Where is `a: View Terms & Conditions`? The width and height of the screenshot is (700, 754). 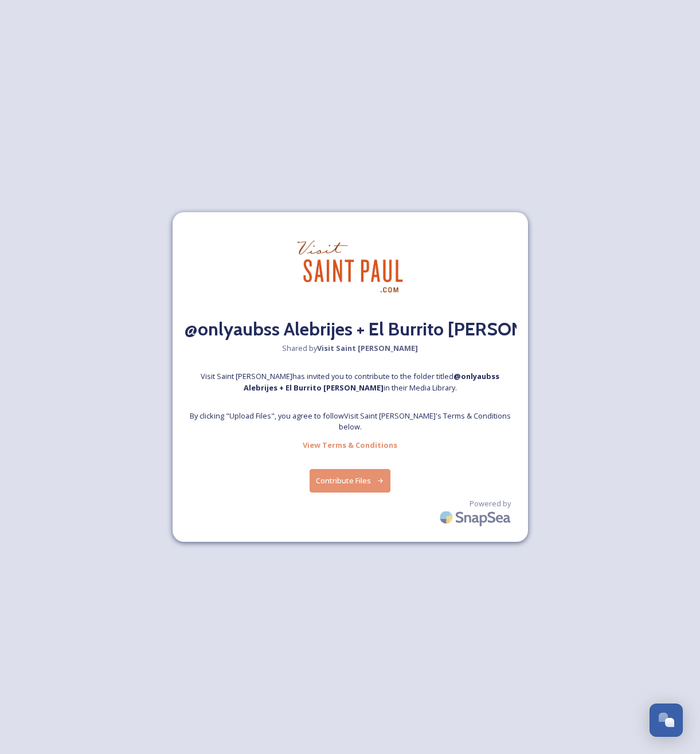 a: View Terms & Conditions is located at coordinates (350, 445).